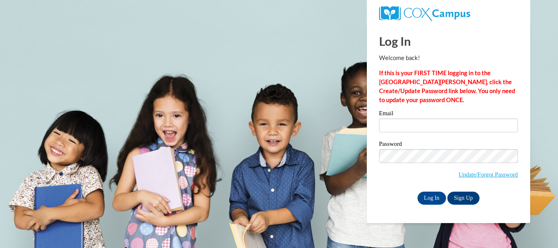 This screenshot has height=248, width=558. What do you see at coordinates (448, 114) in the screenshot?
I see `label: Email` at bounding box center [448, 114].